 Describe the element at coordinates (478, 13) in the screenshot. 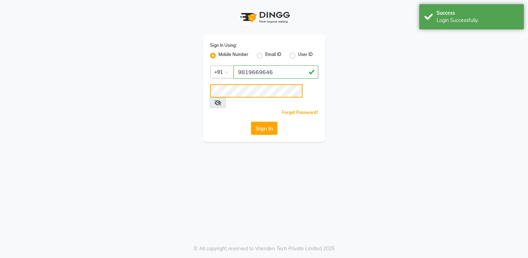

I see `div: Success` at that location.